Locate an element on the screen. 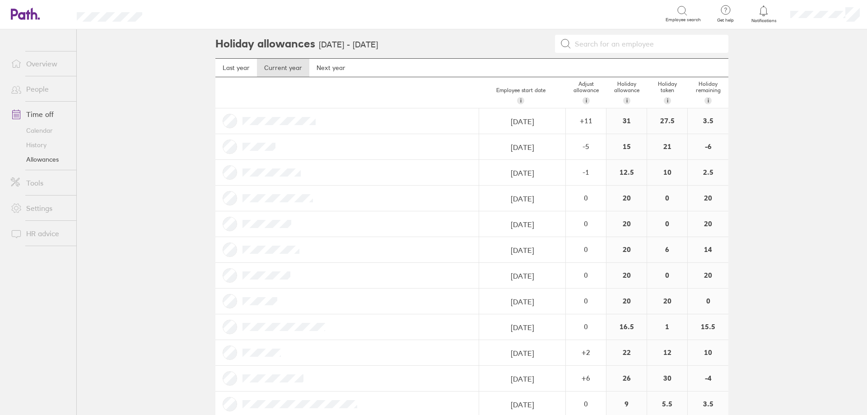 This screenshot has width=867, height=415. a: HR advice is located at coordinates (40, 234).